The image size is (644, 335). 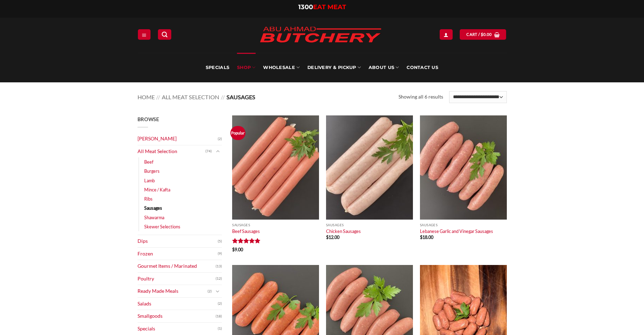 What do you see at coordinates (219, 317) in the screenshot?
I see `span: (18)` at bounding box center [219, 317].